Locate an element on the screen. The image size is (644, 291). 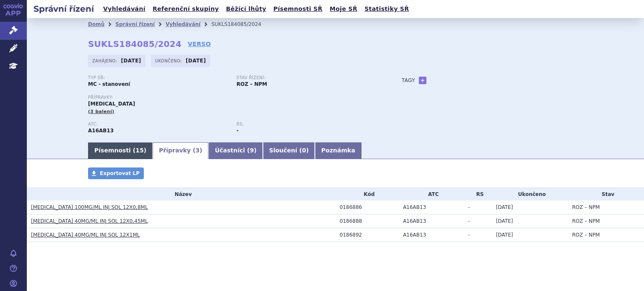
a: Účastníci (9) is located at coordinates (235, 151).